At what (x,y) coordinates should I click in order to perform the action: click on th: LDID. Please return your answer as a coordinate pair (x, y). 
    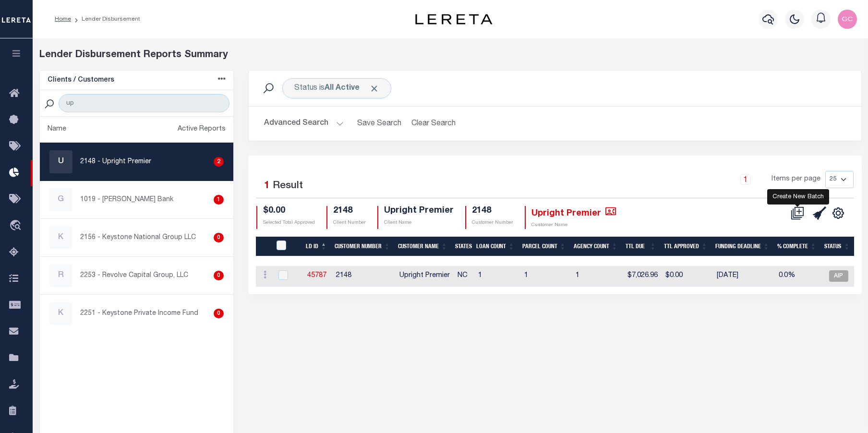
    Looking at the image, I should click on (286, 246).